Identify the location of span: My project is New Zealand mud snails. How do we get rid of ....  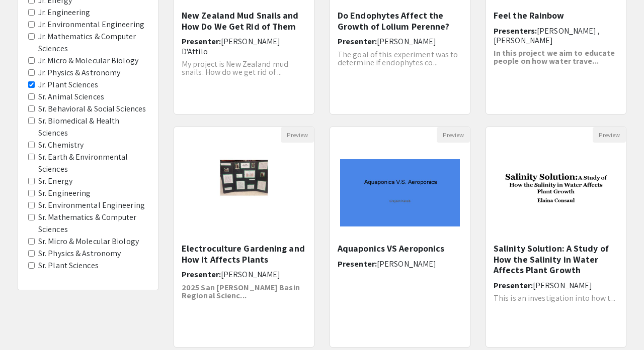
(235, 68).